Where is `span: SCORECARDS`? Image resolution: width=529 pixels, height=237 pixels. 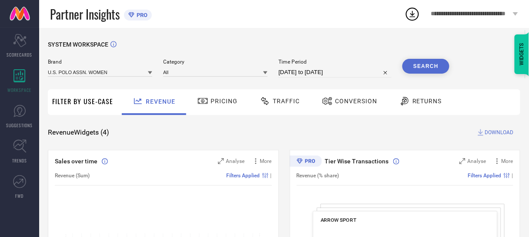 span: SCORECARDS is located at coordinates (20, 54).